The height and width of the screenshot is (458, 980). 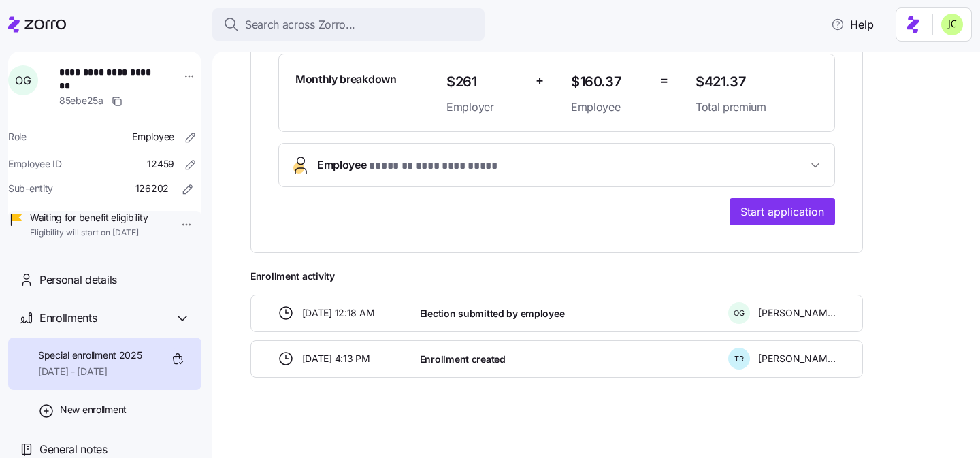 What do you see at coordinates (68, 318) in the screenshot?
I see `span: Enrollments` at bounding box center [68, 318].